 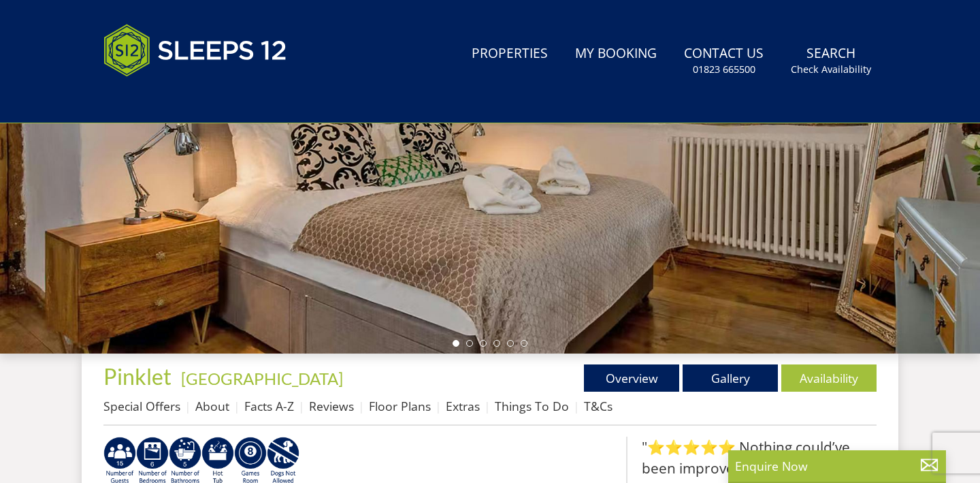 What do you see at coordinates (212, 405) in the screenshot?
I see `a: About` at bounding box center [212, 405].